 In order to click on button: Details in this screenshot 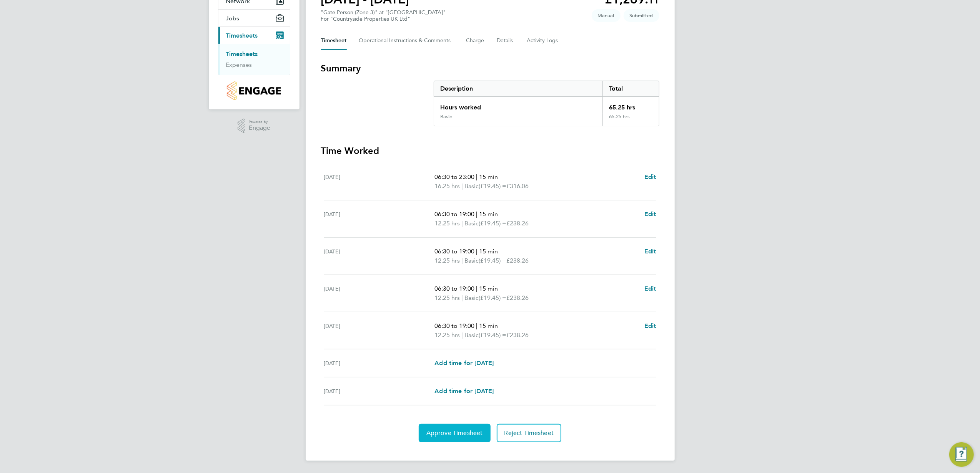, I will do `click(506, 40)`.